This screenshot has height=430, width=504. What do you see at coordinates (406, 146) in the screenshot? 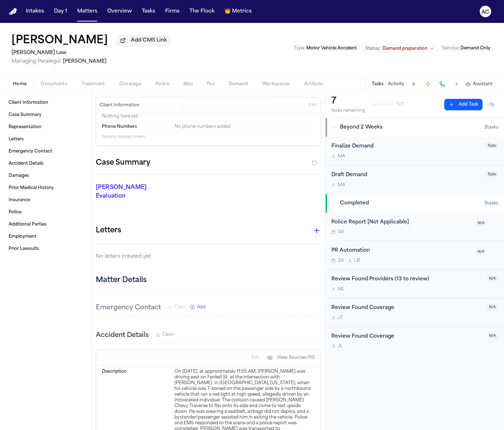
I see `div: Finalize Demand` at bounding box center [406, 146].